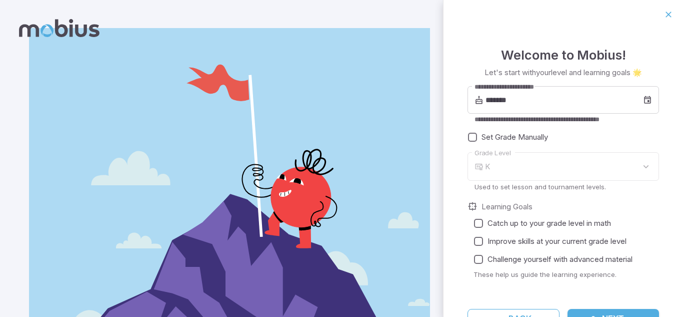  What do you see at coordinates (563, 73) in the screenshot?
I see `p: Let's start with your level and learning goals 🌟` at bounding box center [563, 73].